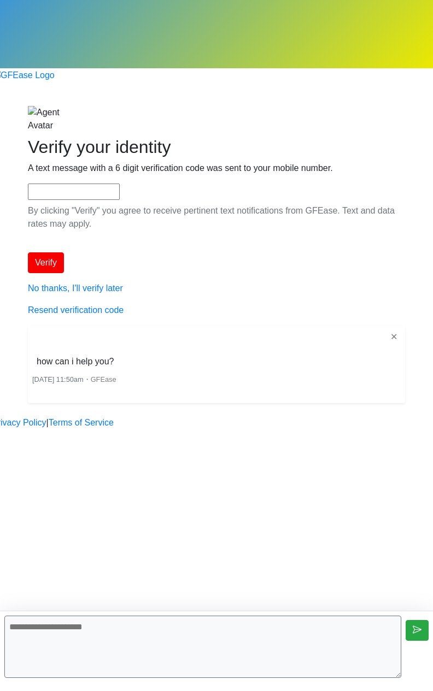 The image size is (433, 691). I want to click on p: By clicking "Verify" you agree to receive pertinent text notifications from GFEase. Text and data..., so click(216, 217).